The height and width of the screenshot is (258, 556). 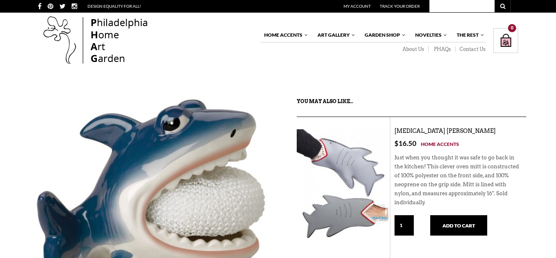 What do you see at coordinates (413, 49) in the screenshot?
I see `a: About Us` at bounding box center [413, 49].